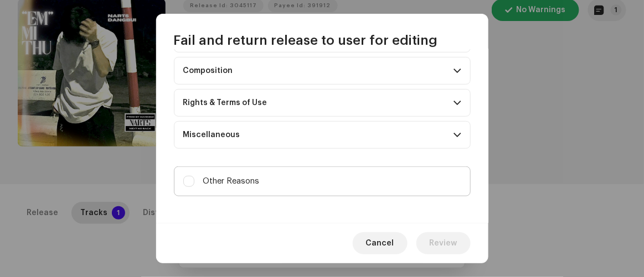  What do you see at coordinates (322, 103) in the screenshot?
I see `p-accordion-header: Rights & Terms of Use` at bounding box center [322, 103].